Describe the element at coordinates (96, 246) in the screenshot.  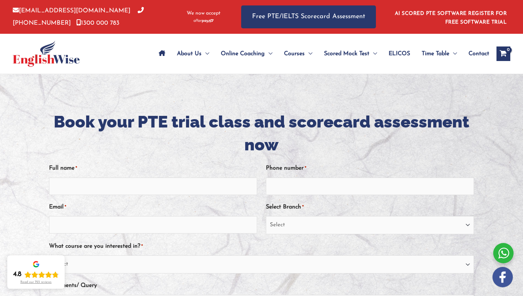
I see `label: What course are you interested in?` at that location.